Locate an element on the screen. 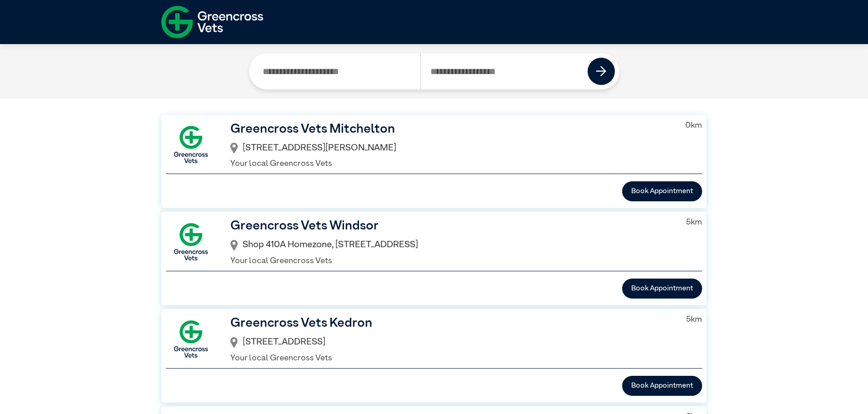  img: f-logo is located at coordinates (212, 22).